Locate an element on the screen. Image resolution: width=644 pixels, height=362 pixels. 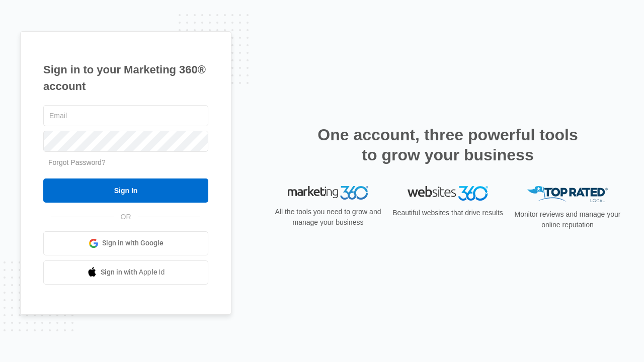
a: Sign in with Google is located at coordinates (126, 243).